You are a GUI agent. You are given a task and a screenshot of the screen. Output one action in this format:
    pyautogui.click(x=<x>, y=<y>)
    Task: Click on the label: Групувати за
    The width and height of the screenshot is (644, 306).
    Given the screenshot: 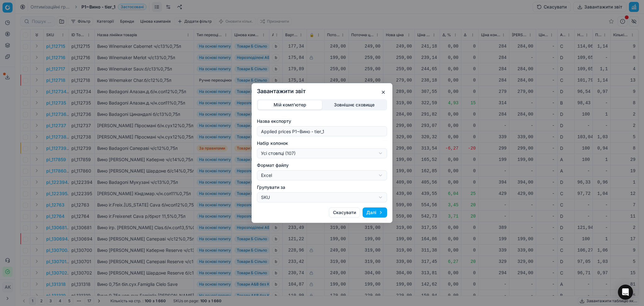 What is the action you would take?
    pyautogui.click(x=322, y=187)
    